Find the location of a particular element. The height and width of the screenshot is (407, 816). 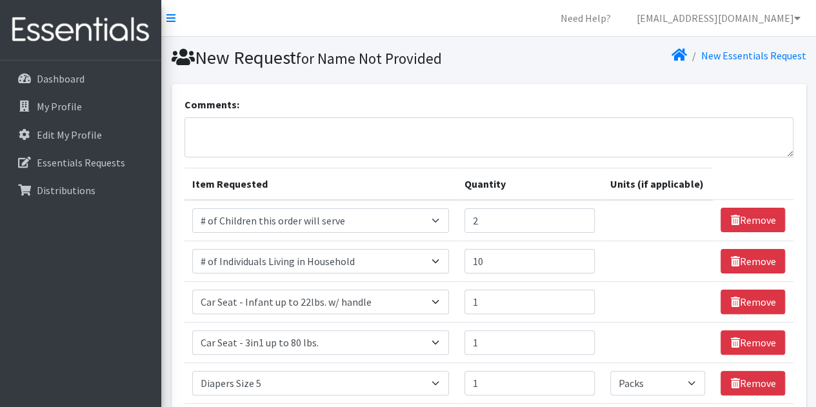

p: My Profile is located at coordinates (59, 106).